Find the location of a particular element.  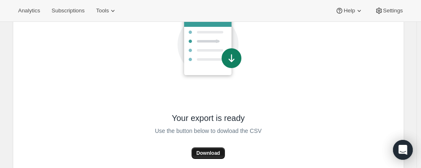

span: Settings is located at coordinates (393, 11).